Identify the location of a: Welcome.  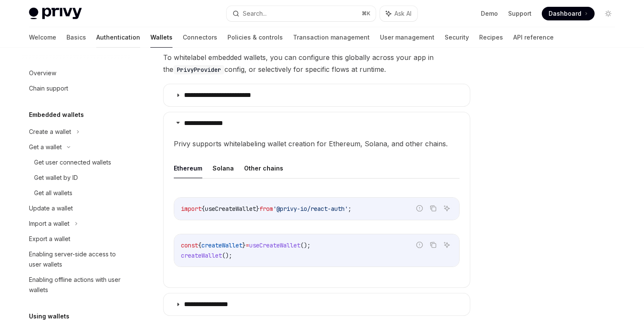
(42, 38).